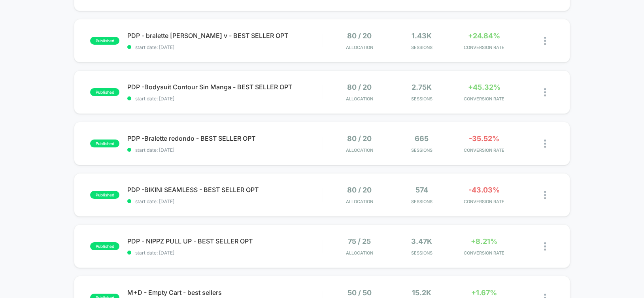 The image size is (644, 298). Describe the element at coordinates (224, 190) in the screenshot. I see `span: PDP -BIKINI SEAMLESS - BEST SELLER OPT` at that location.